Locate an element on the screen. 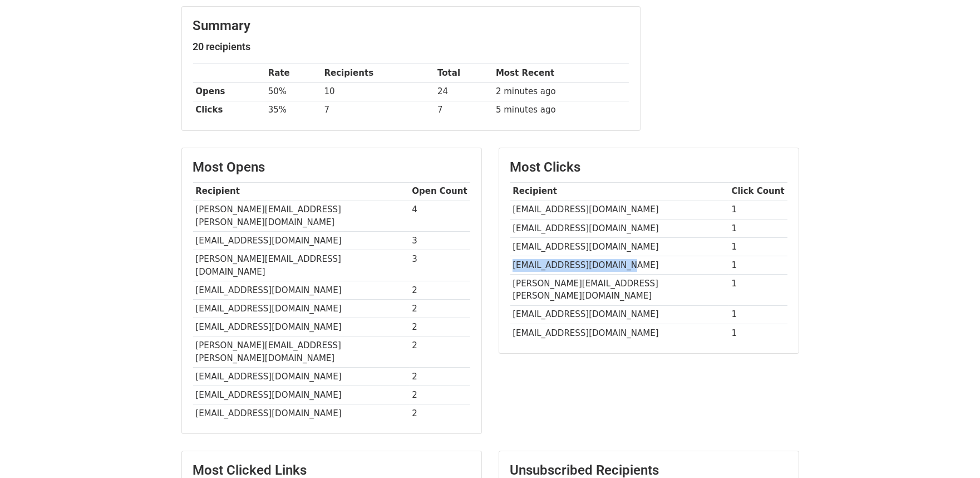  td: 2 minutes ago is located at coordinates (560, 92).